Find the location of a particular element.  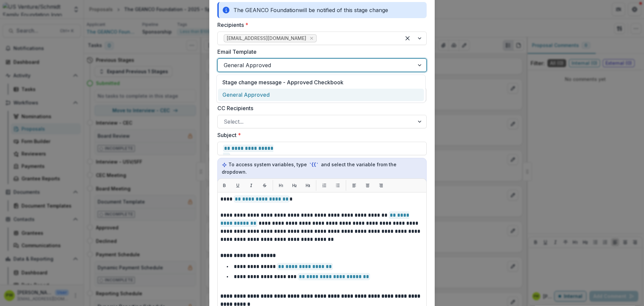

label: Recipients is located at coordinates (320, 25).